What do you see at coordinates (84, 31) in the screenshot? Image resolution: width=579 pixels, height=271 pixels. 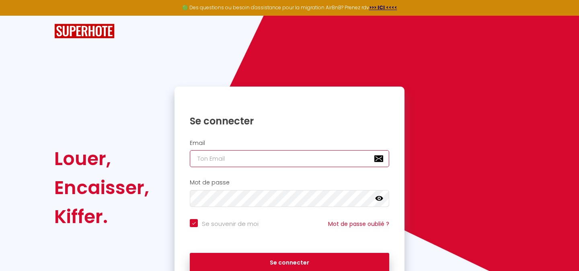 I see `img: SuperHote logo` at bounding box center [84, 31].